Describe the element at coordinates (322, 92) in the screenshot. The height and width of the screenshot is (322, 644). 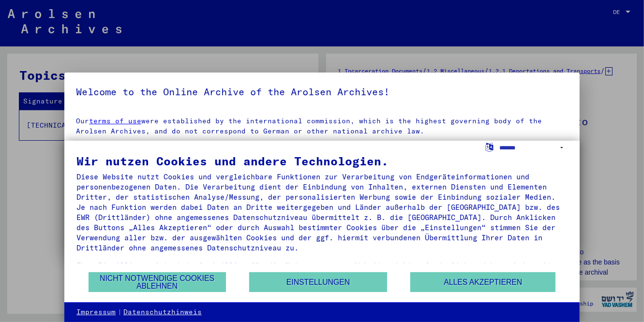
I see `h5: Welcome to the Online Archive of the Arolsen Archives!` at that location.